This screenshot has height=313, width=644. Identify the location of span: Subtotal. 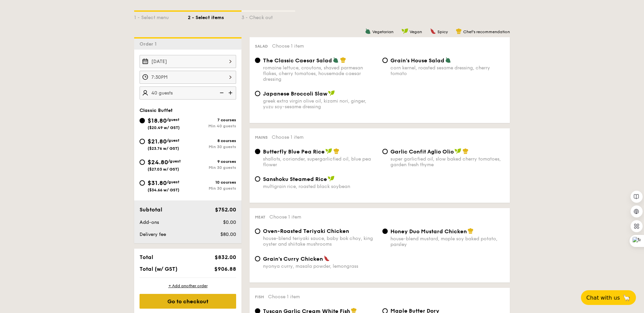
(151, 210).